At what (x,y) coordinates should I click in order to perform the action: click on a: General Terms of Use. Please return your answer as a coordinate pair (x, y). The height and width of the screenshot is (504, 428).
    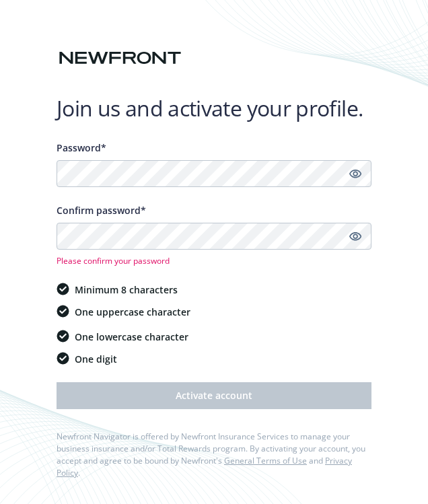
    Looking at the image, I should click on (265, 461).